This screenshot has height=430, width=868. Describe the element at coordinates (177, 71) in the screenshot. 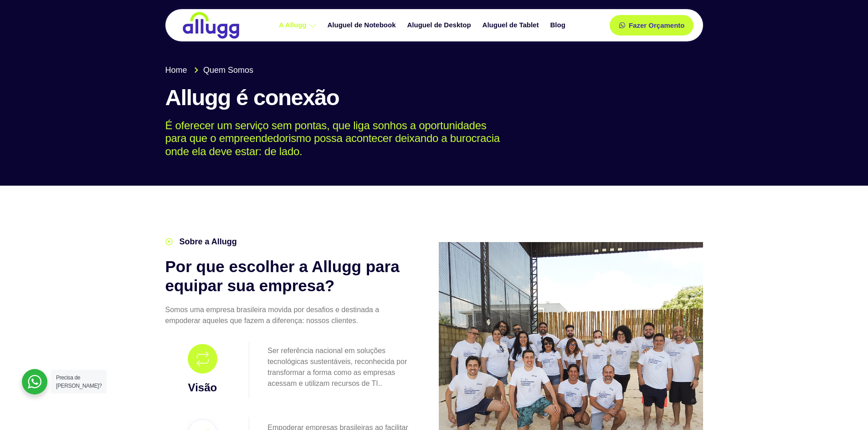

I see `span: Home` at that location.